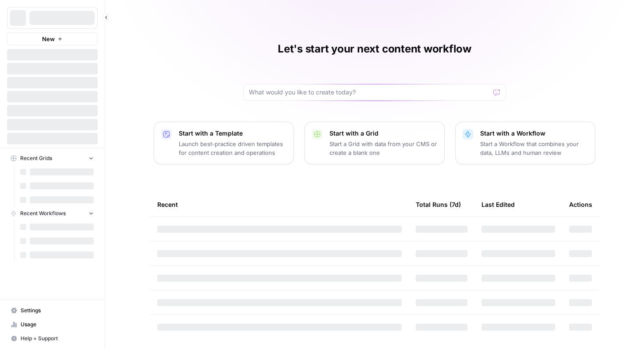 The height and width of the screenshot is (349, 644). I want to click on p: Start with a Workflow, so click(534, 134).